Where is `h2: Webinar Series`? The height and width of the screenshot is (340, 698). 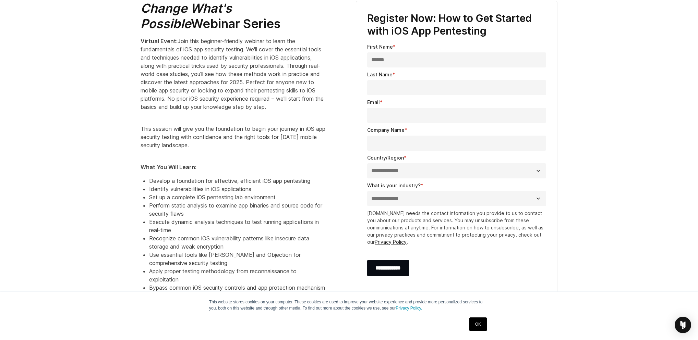 h2: Webinar Series is located at coordinates (233, 16).